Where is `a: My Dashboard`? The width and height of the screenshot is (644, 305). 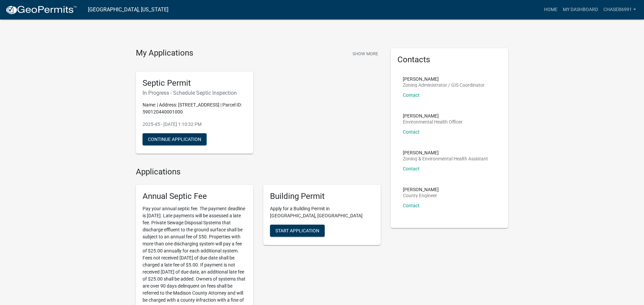
a: My Dashboard is located at coordinates (580, 10).